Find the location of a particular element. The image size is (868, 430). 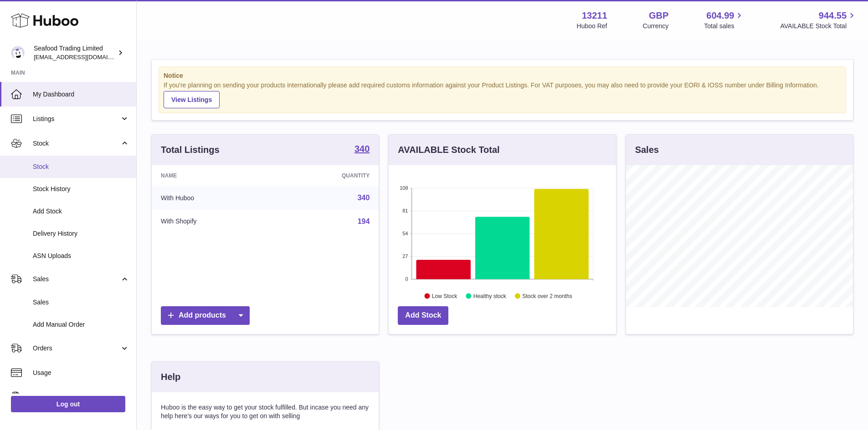

a: 944.55 AVAILABLE Stock Total is located at coordinates (818, 20).